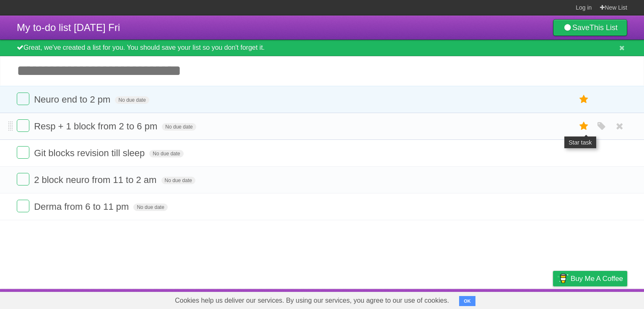 The height and width of the screenshot is (309, 644). Describe the element at coordinates (97, 126) in the screenshot. I see `span: Resp + 1 block from 2 to 6 pm` at that location.